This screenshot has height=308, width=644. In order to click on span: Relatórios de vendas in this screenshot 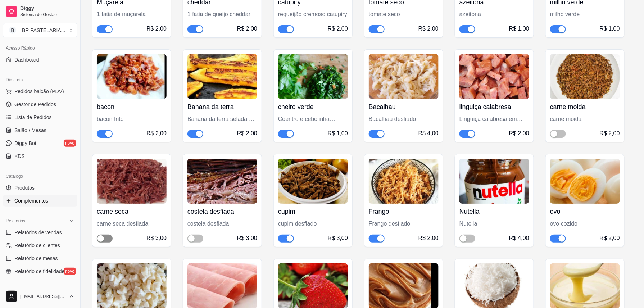, I will do `click(38, 233)`.